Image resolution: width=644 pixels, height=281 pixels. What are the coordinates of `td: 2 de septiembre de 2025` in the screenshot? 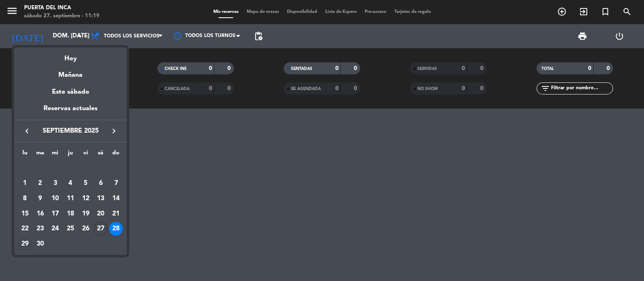 It's located at (40, 183).